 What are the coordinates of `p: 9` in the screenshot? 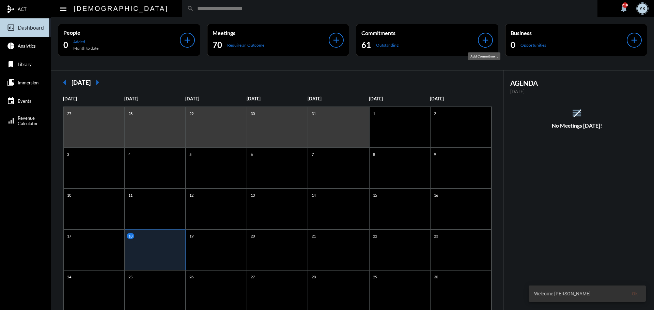 It's located at (435, 154).